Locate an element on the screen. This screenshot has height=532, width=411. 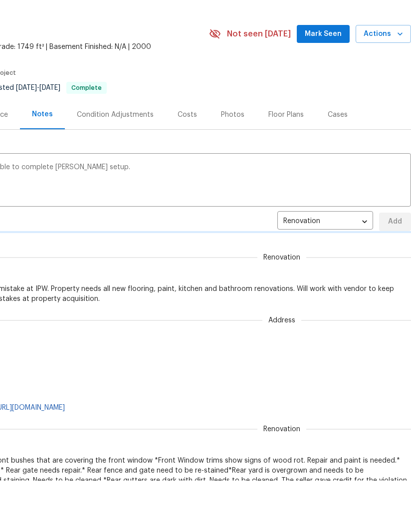
button: Actions is located at coordinates (383, 34).